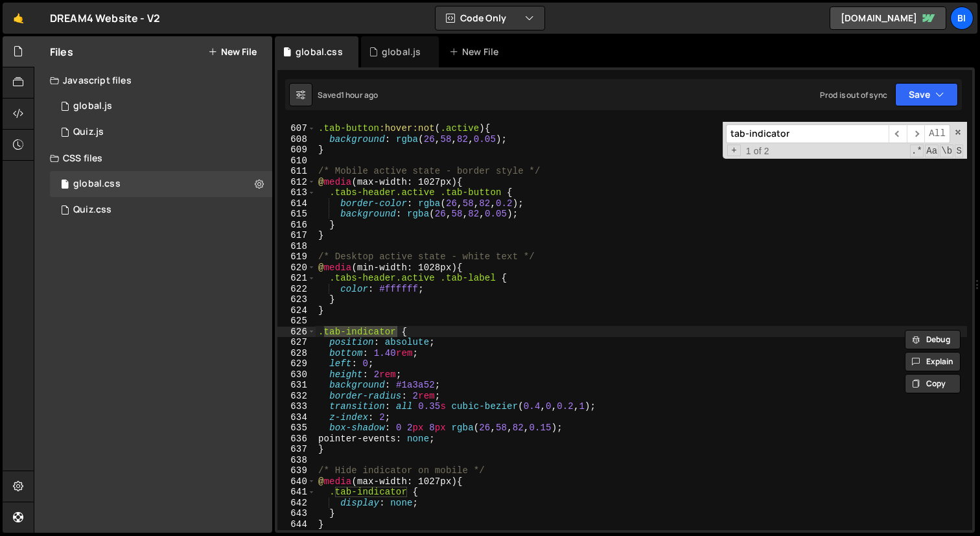 The image size is (980, 536). Describe the element at coordinates (296, 182) in the screenshot. I see `div: 612` at that location.